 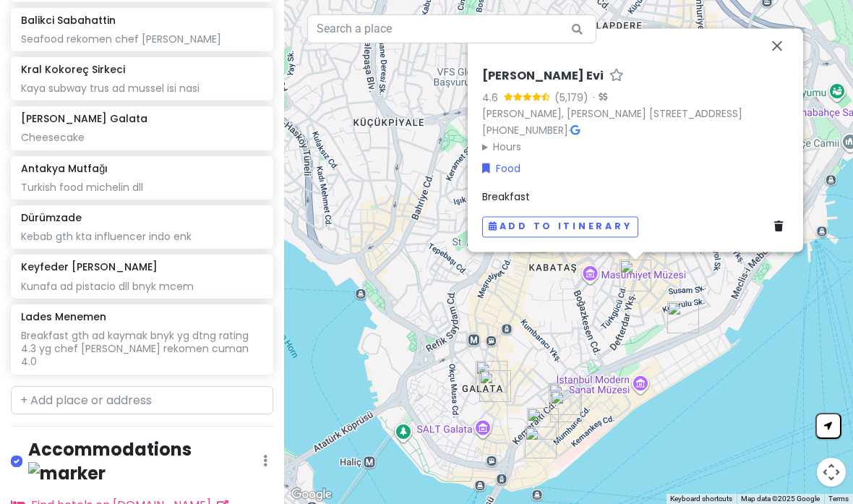 What do you see at coordinates (566, 406) in the screenshot?
I see `div: Umbrella Street` at bounding box center [566, 406].